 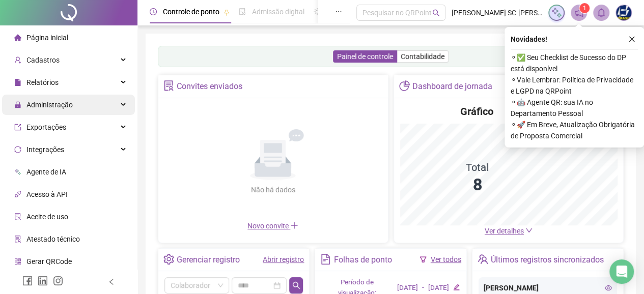 I want to click on span: Acesso à API, so click(x=47, y=194).